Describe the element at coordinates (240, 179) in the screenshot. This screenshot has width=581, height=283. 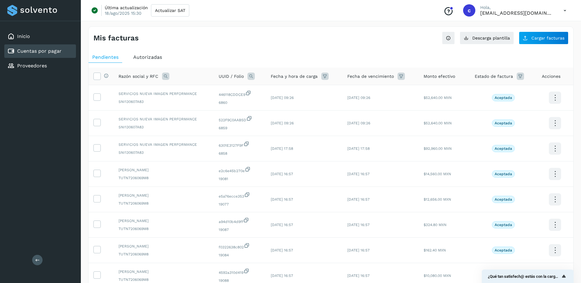
I see `span: 19081` at that location.